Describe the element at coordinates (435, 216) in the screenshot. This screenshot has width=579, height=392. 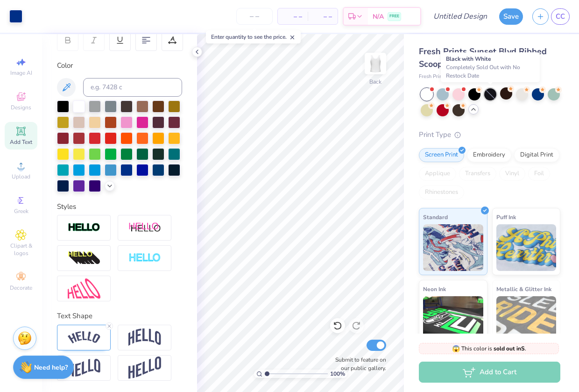
I see `span: Standard` at that location.